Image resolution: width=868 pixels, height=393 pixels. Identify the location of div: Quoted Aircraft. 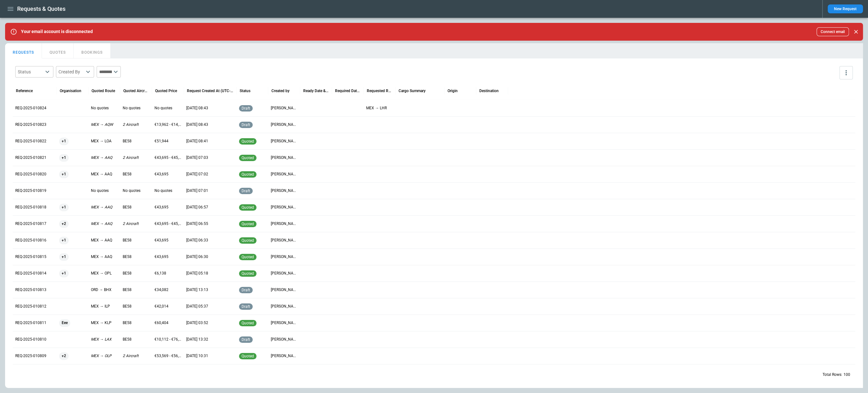
(136, 91).